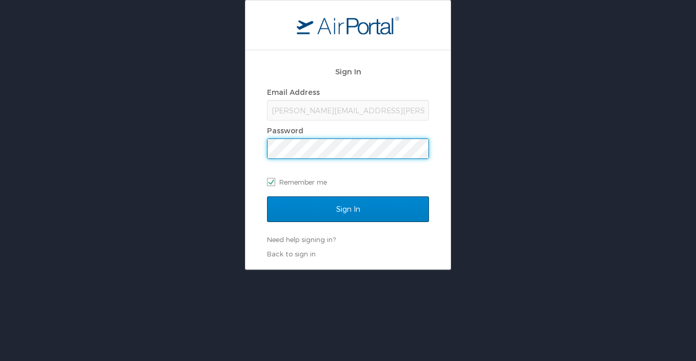  Describe the element at coordinates (285, 130) in the screenshot. I see `label: Password` at that location.